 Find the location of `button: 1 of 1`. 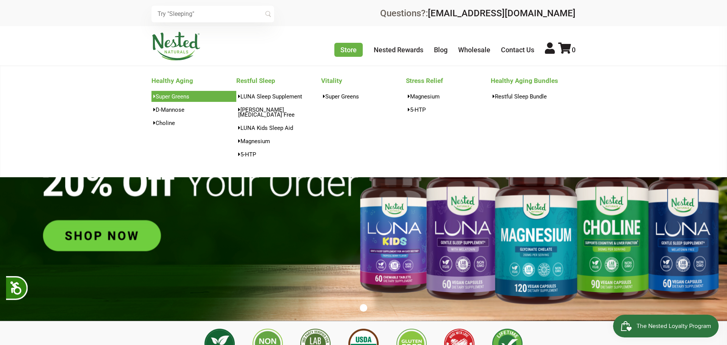

button: 1 of 1 is located at coordinates (364, 308).